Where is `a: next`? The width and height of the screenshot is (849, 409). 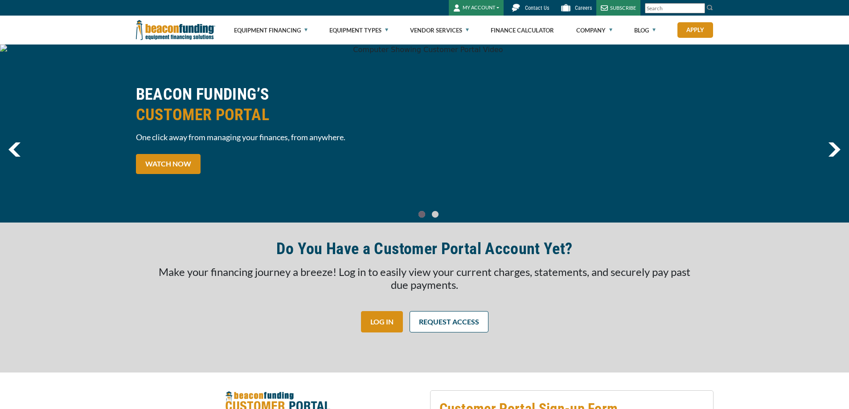
a: next is located at coordinates (834, 150).